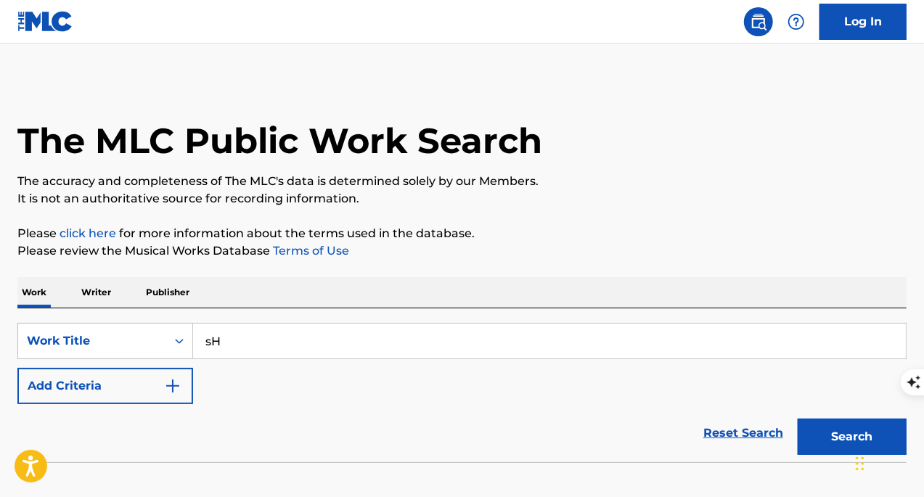 This screenshot has width=924, height=497. Describe the element at coordinates (462, 251) in the screenshot. I see `p: Please review the Musical Works Database` at that location.